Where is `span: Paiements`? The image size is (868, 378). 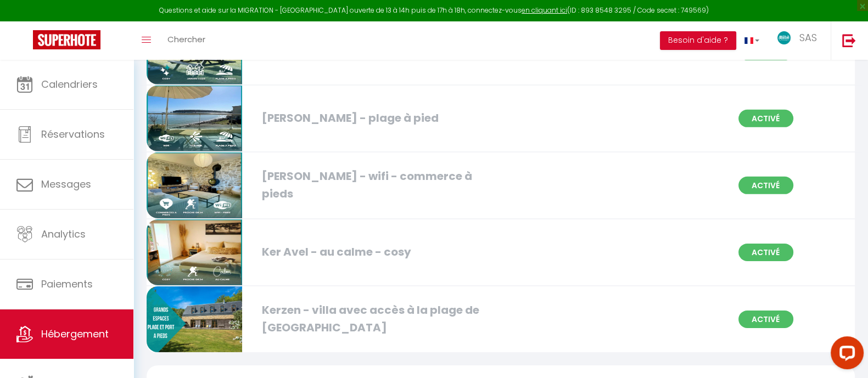
span: Paiements is located at coordinates (67, 284).